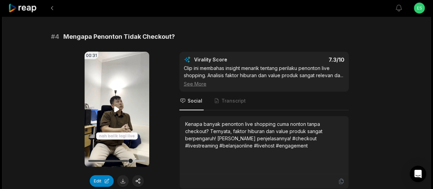 The height and width of the screenshot is (189, 433). What do you see at coordinates (119, 37) in the screenshot?
I see `span: Mengapa Penonton Tidak Checkout?` at bounding box center [119, 37].